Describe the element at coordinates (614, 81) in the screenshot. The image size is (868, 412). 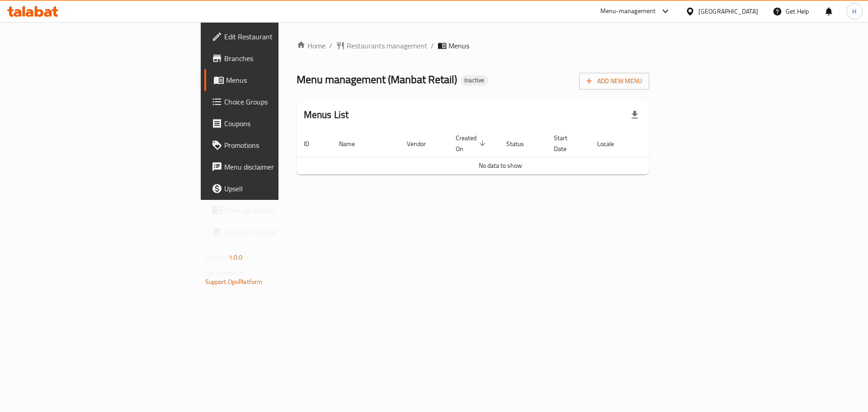
I see `button: Add New Menu` at that location.